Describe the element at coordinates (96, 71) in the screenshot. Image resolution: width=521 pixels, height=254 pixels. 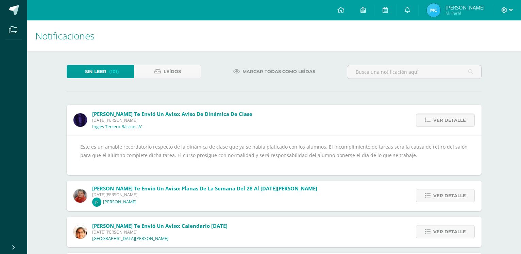
I see `span: Sin leer` at that location.